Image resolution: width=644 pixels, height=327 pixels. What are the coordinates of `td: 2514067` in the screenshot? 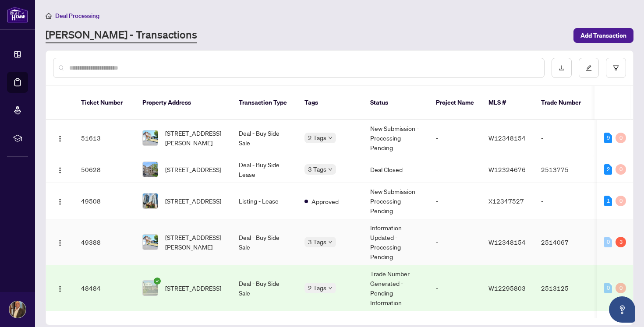 It's located at (565, 242).